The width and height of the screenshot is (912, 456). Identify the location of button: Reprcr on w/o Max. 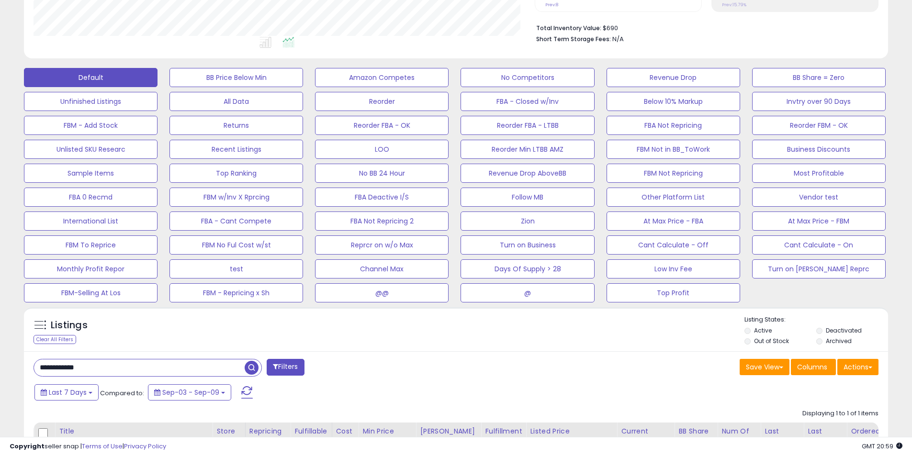
(382, 245).